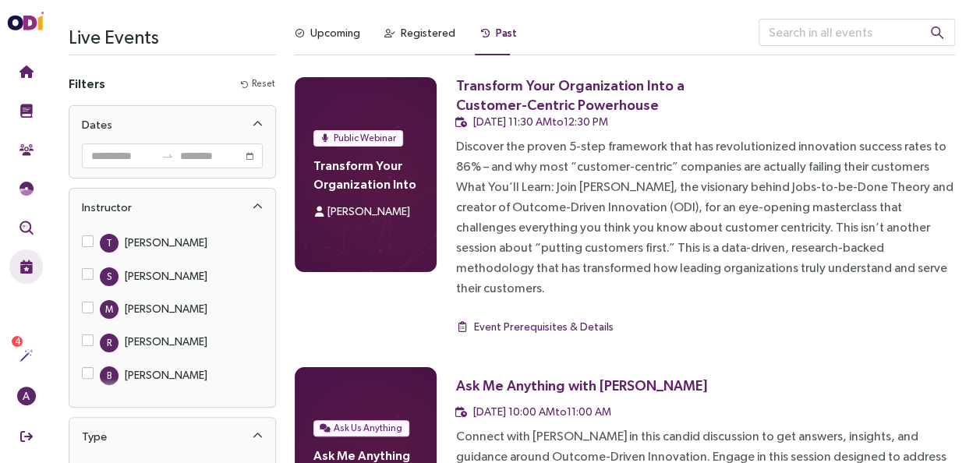 This screenshot has width=980, height=463. Describe the element at coordinates (26, 436) in the screenshot. I see `button: Sign Out` at that location.